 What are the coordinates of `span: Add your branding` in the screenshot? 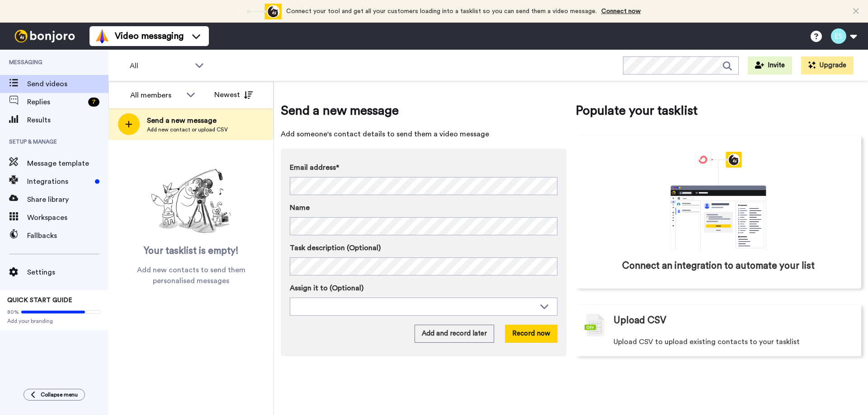 It's located at (54, 321).